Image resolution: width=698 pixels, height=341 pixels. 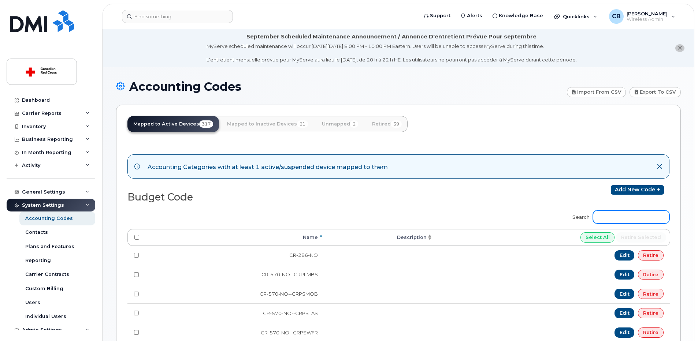 I want to click on a: Mapped to Active Devices, so click(x=173, y=124).